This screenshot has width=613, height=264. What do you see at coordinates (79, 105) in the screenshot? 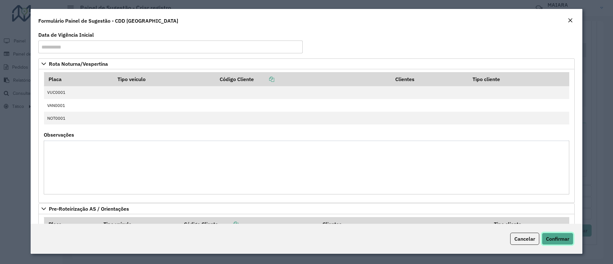
I see `td: VAN0001` at bounding box center [79, 105].